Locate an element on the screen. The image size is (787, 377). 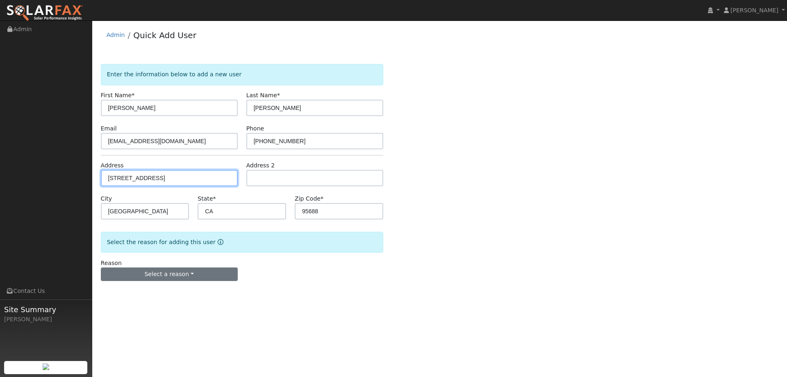
label: Address 2 is located at coordinates (261, 165).